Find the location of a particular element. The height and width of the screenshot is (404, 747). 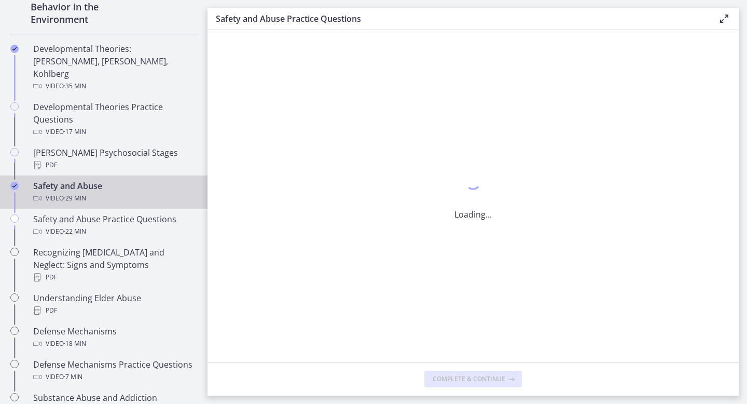

span: · 35 min is located at coordinates (75, 86).